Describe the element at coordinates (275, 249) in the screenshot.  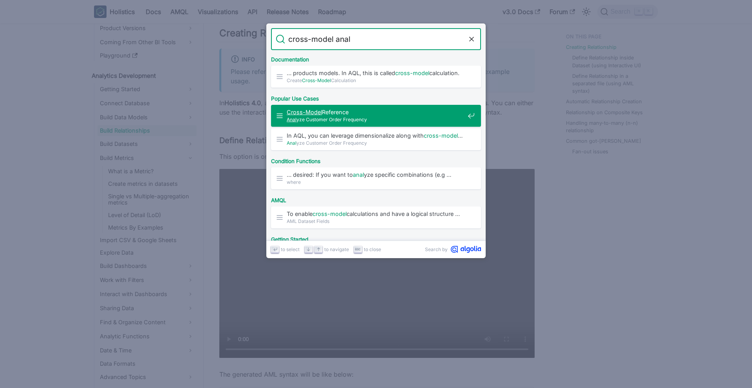
I see `svg: Enter key` at that location.